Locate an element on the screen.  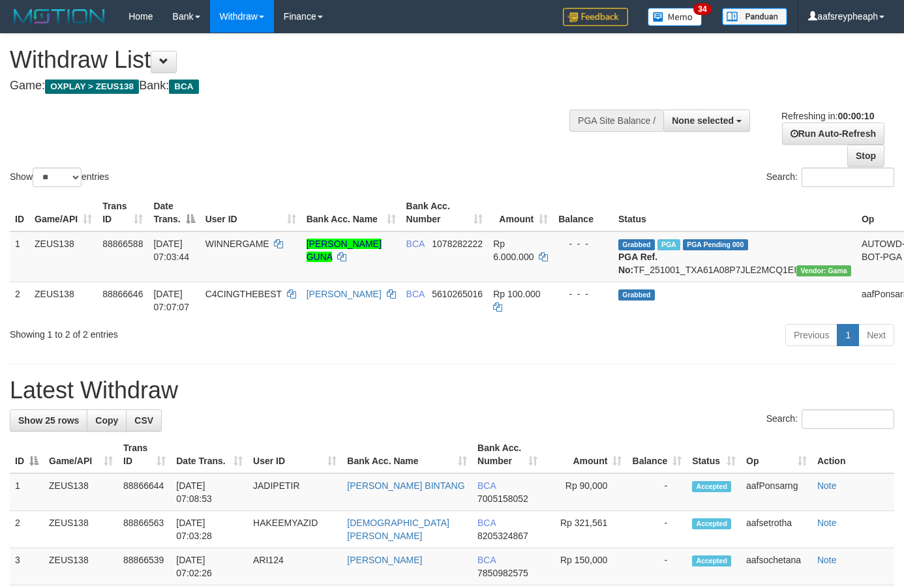
th: Status is located at coordinates (734, 213).